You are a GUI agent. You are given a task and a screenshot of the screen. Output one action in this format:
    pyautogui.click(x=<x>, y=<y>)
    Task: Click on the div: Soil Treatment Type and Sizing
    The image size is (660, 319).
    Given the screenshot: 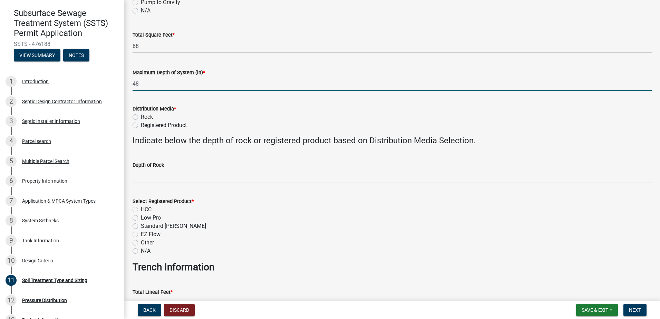 What is the action you would take?
    pyautogui.click(x=55, y=280)
    